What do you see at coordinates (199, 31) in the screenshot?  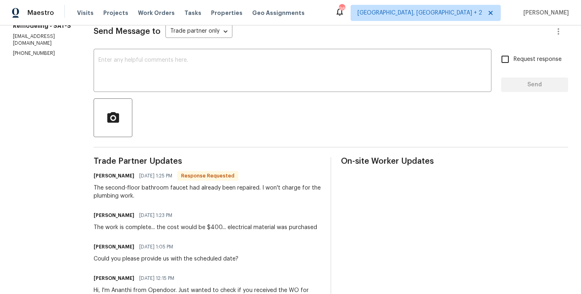 I see `div: Trade partner only` at bounding box center [199, 31].